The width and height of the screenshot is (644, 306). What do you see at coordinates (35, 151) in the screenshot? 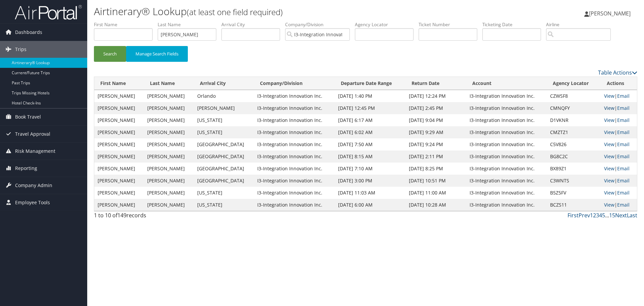
I see `span: Risk Management` at bounding box center [35, 151].